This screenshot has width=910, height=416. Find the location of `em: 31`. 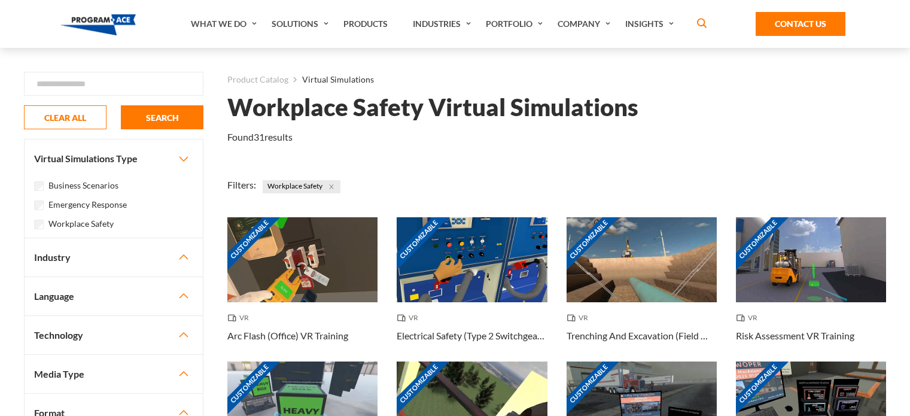

em: 31 is located at coordinates (259, 136).